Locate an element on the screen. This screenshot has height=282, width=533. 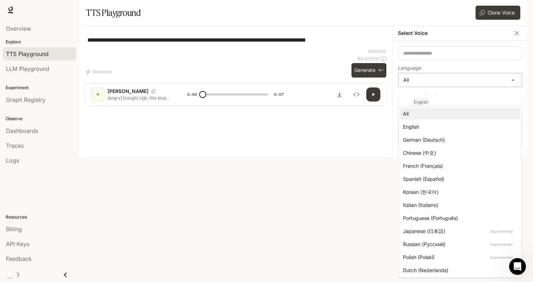
div: Russian (Русский) is located at coordinates (458, 244).